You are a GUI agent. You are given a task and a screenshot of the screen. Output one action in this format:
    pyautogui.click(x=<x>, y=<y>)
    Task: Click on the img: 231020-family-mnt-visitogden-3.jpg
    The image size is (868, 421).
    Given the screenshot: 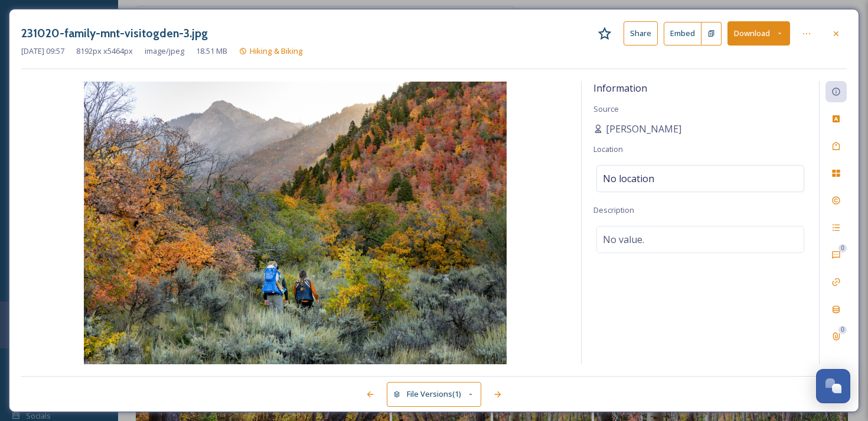 What is the action you would take?
    pyautogui.click(x=295, y=223)
    